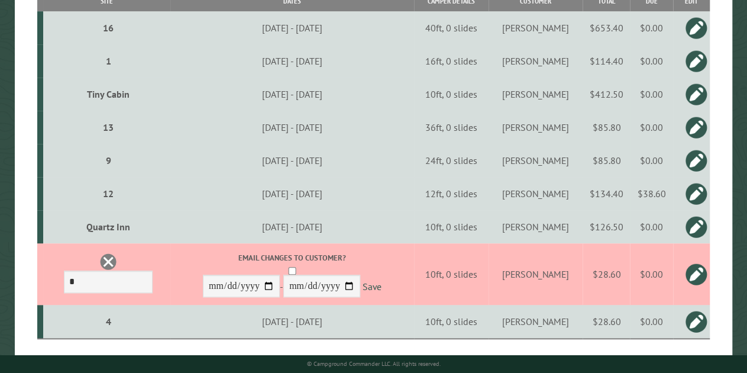 The image size is (747, 373). I want to click on td: 36ft, 0 slides, so click(452, 127).